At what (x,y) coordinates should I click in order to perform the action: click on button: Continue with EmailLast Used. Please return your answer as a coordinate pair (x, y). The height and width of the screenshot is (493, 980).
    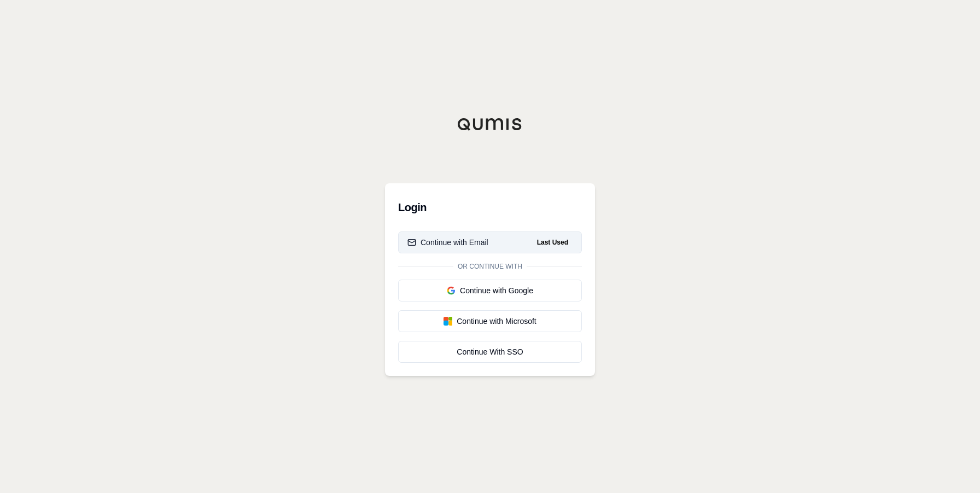
    Looking at the image, I should click on (490, 242).